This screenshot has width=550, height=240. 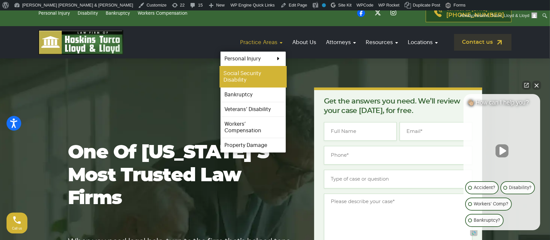 I want to click on input: Email*, so click(x=436, y=131).